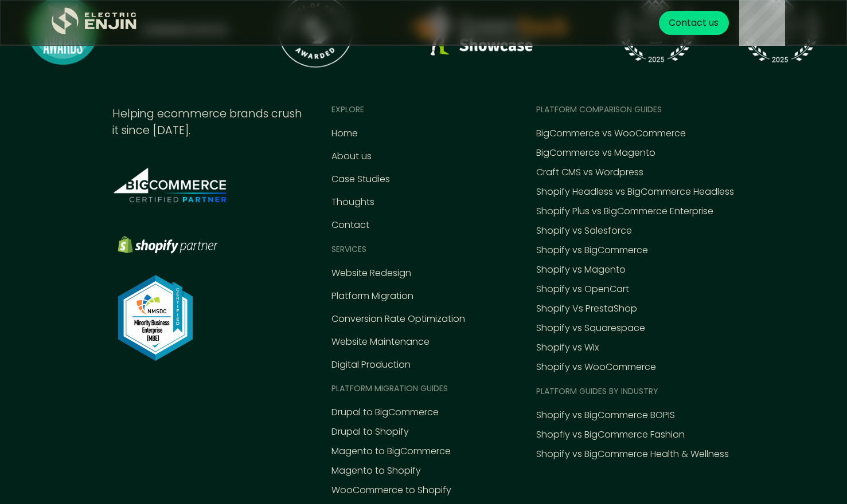 This screenshot has width=847, height=504. Describe the element at coordinates (95, 23) in the screenshot. I see `a: home` at that location.